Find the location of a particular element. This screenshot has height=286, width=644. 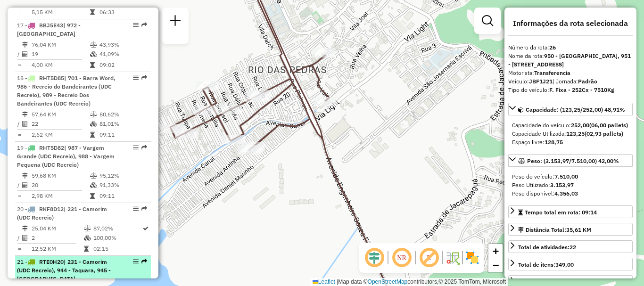

span: 20 - is located at coordinates (62, 213).